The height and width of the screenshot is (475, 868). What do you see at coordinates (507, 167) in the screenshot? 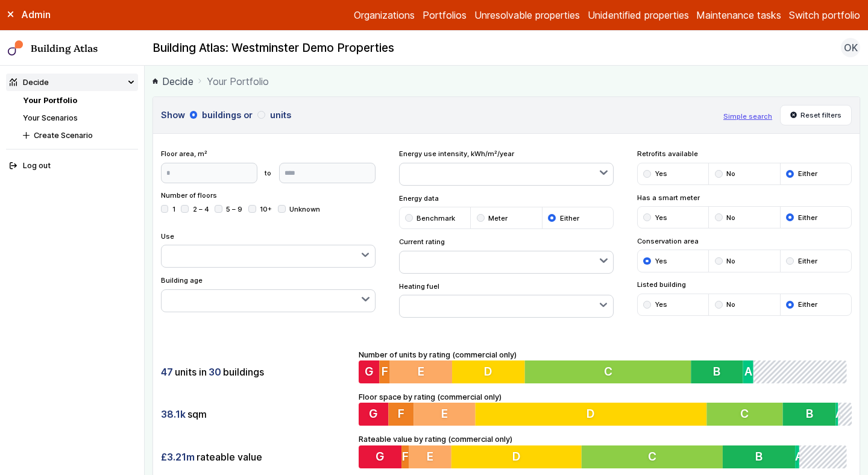
I see `div: Energy use intensity, kWh/m²/year` at bounding box center [507, 167].